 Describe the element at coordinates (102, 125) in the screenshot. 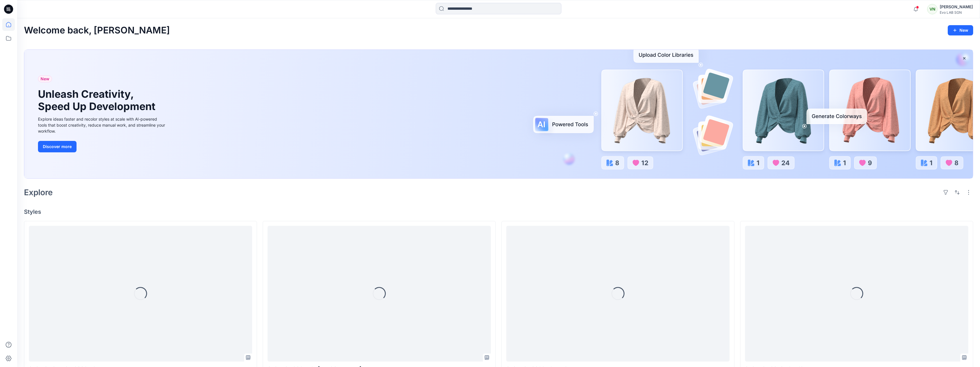

I see `div: Explore ideas faster and recolor styles at scale with AI-powered tools that boost creativity, red...` at that location.